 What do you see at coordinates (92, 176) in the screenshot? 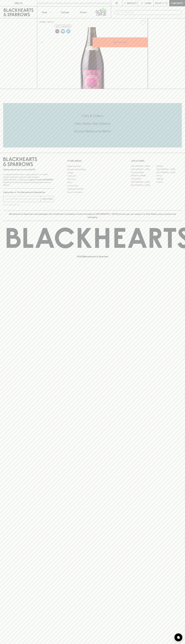
I see `a: Contact Us` at bounding box center [92, 176].